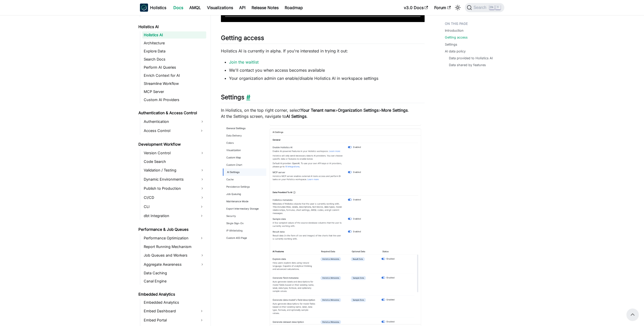 Image resolution: width=644 pixels, height=326 pixels. I want to click on a: AI data policy, so click(455, 51).